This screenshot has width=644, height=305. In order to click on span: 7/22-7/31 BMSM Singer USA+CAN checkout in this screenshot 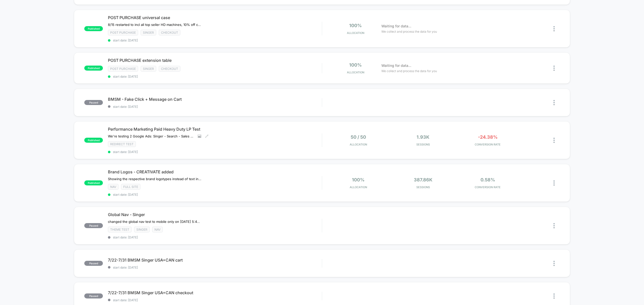, I will do `click(215, 293)`.